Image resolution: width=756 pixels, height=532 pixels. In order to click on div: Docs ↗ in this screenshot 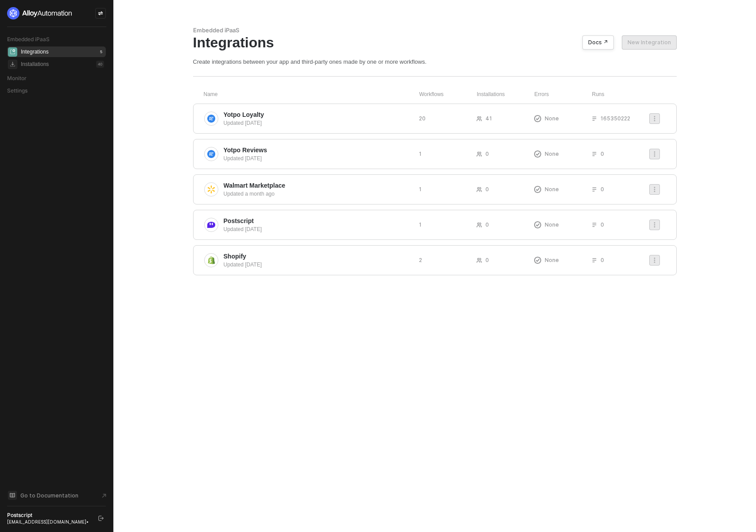, I will do `click(598, 42)`.